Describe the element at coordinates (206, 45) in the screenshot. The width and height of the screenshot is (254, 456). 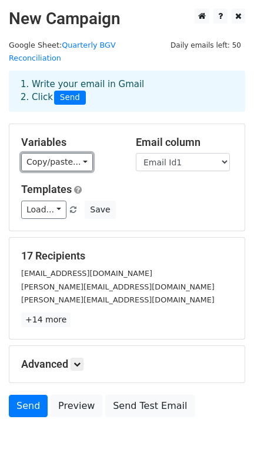
I see `a: Daily emails left: 50` at that location.